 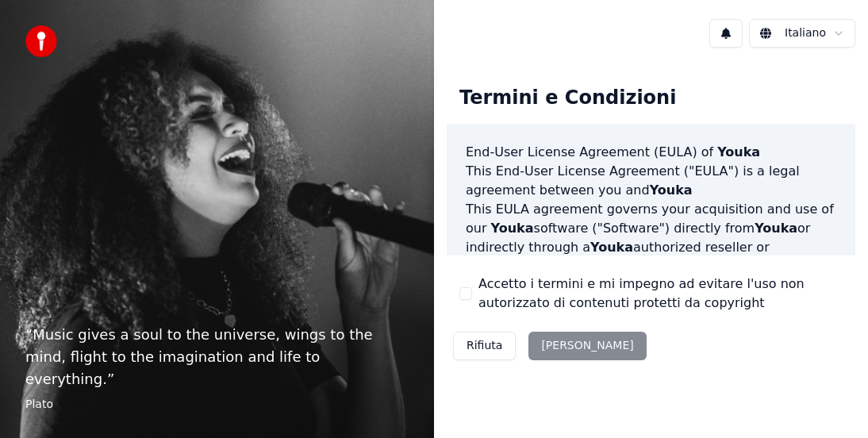 I want to click on button: Rifiuta, so click(x=484, y=346).